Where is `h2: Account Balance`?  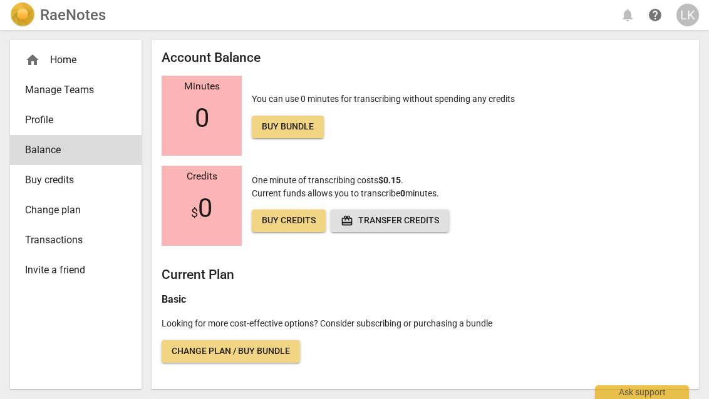
h2: Account Balance is located at coordinates (425, 58).